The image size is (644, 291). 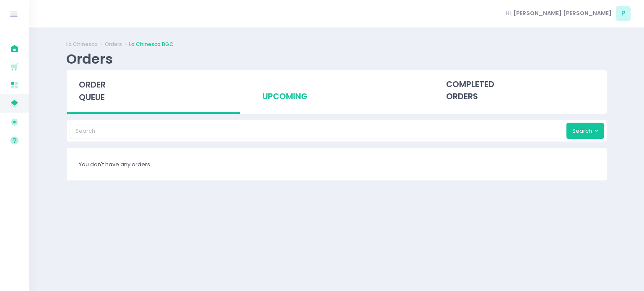 I want to click on span: order queue, so click(x=92, y=91).